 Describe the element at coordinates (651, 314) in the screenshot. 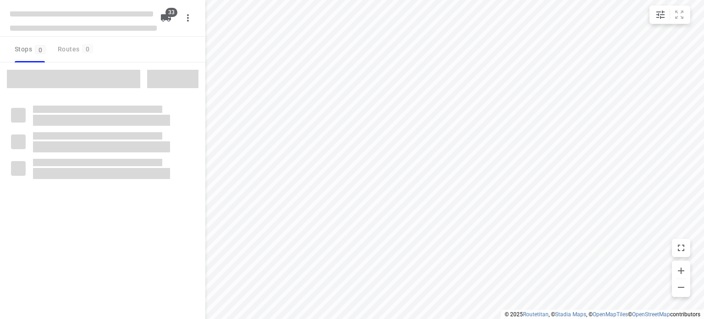

I see `a: OpenStreetMap` at that location.